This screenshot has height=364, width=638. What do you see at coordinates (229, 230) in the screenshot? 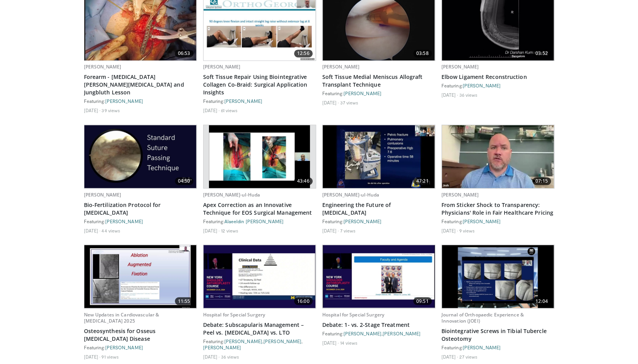
I see `li: 12 views` at bounding box center [229, 230].